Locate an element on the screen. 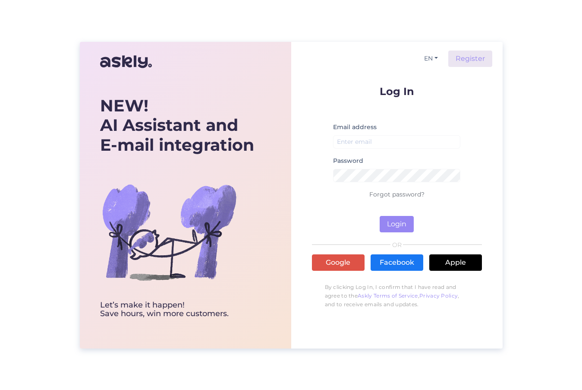  label: Password is located at coordinates (348, 161).